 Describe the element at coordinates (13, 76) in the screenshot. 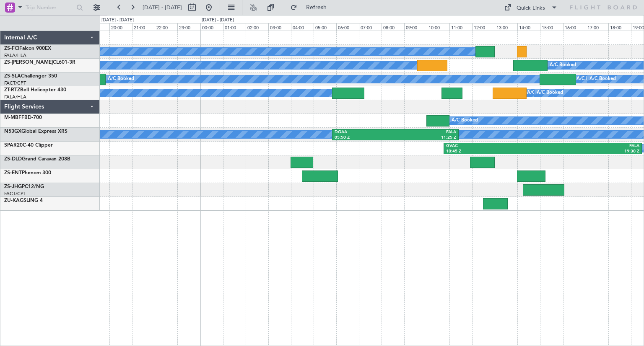

I see `span: ZS-SLA` at that location.